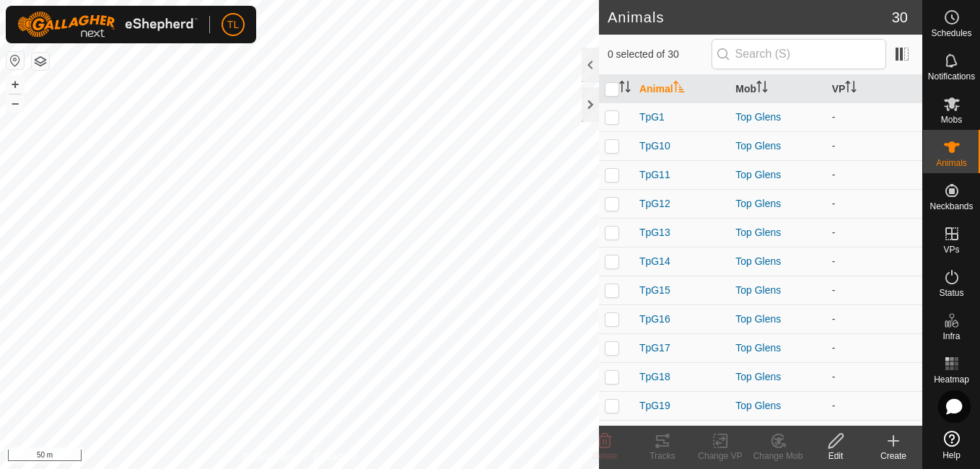  What do you see at coordinates (654, 319) in the screenshot?
I see `span: TpG16` at bounding box center [654, 319].